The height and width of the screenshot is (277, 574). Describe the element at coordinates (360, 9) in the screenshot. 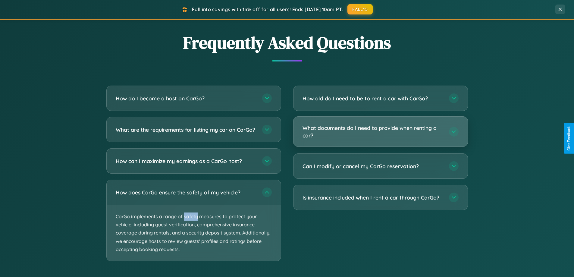

I see `button: FALL15` at that location.